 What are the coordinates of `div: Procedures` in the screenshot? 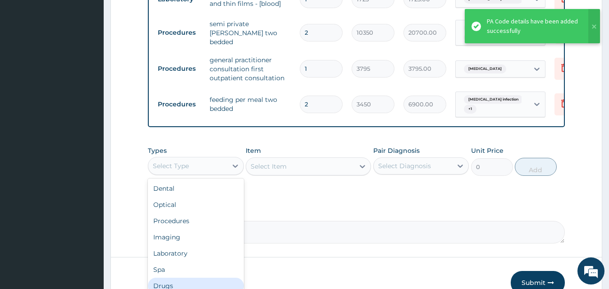 It's located at (196, 221).